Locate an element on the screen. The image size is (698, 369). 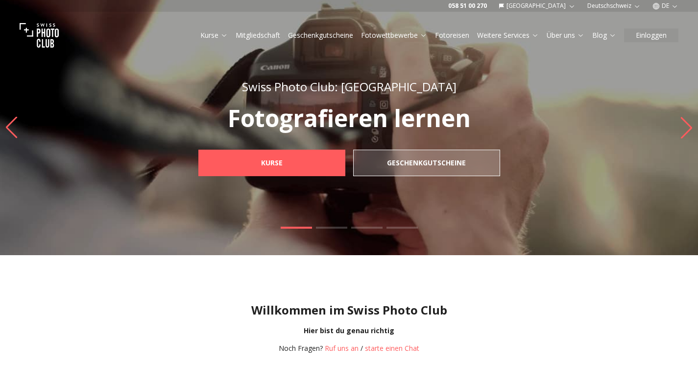
a: Mitgliedschaft is located at coordinates (258, 35).